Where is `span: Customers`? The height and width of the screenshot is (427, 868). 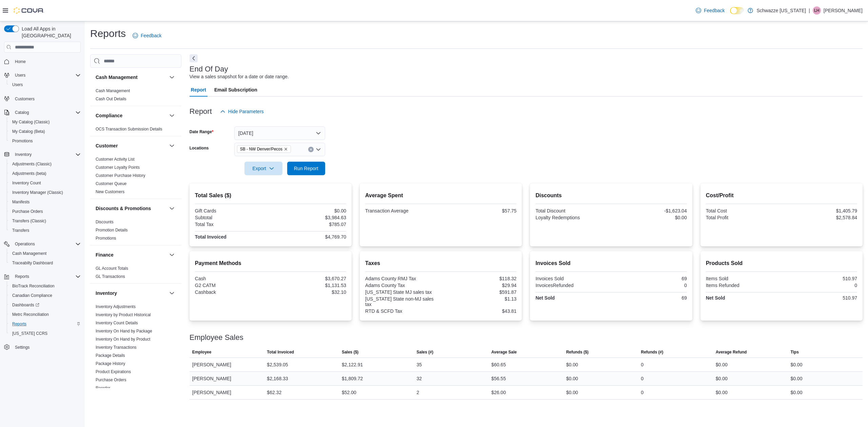 span: Customers is located at coordinates (25, 99).